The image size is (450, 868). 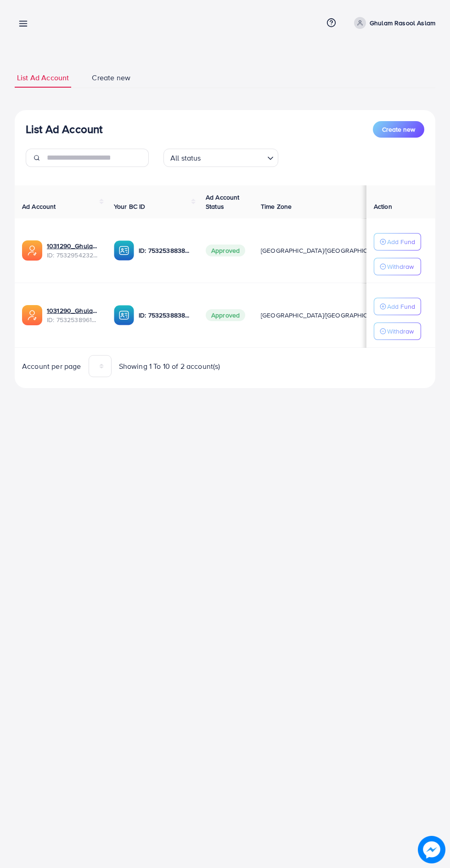 What do you see at coordinates (73, 315) in the screenshot?
I see `div: <span class='underline'>1031290_Ghulam Rasool Aslam_1753805901568</span></br>7532538961244635153` at bounding box center [73, 315].